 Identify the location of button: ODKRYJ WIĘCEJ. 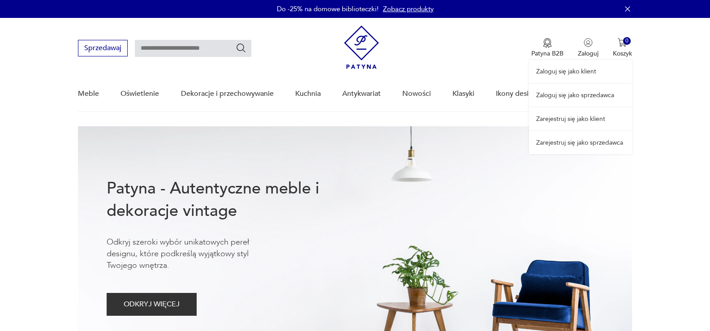
(151, 304).